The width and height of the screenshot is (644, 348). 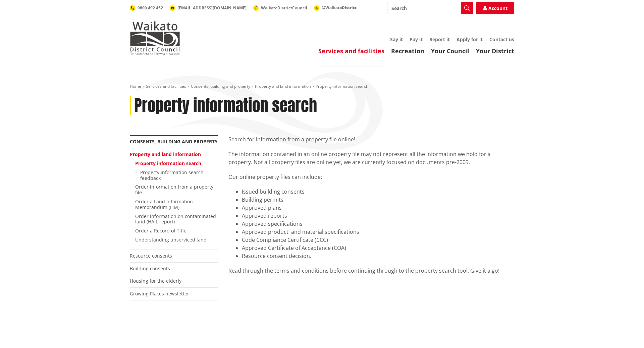 What do you see at coordinates (371, 270) in the screenshot?
I see `div: Read through the terms and conditions before continuing through to the property search tool. Give...` at bounding box center [371, 270].